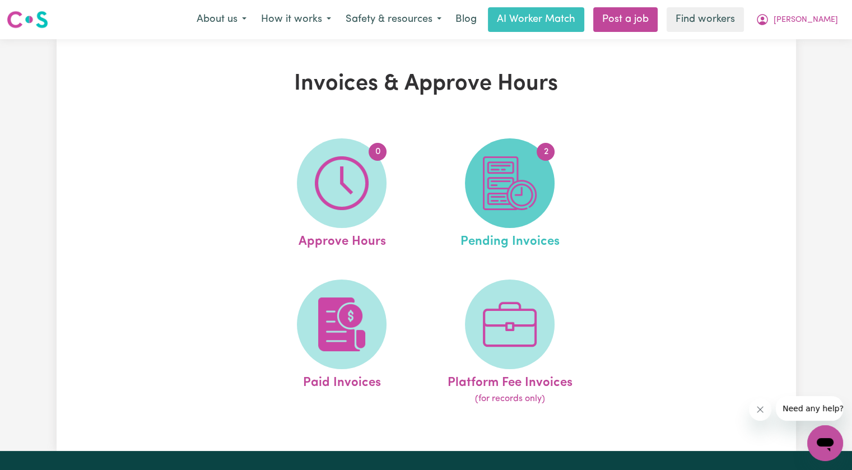  I want to click on button: About us, so click(221, 20).